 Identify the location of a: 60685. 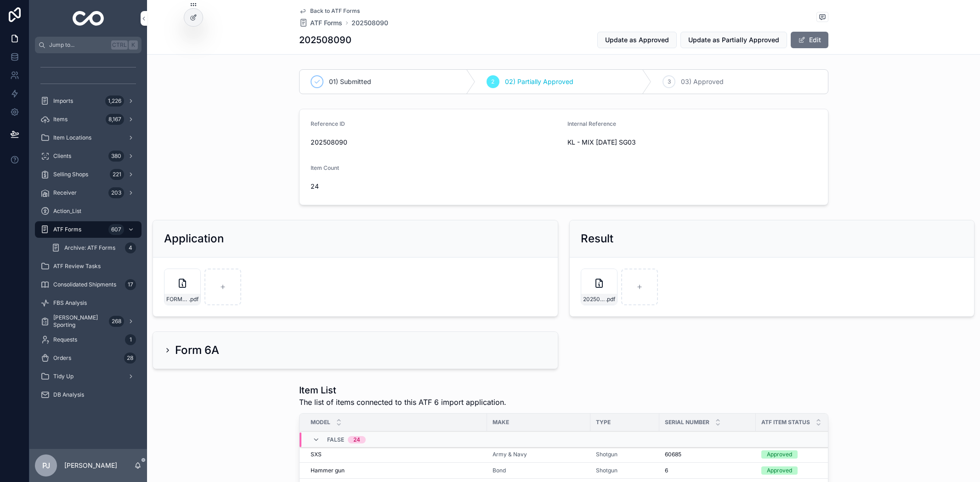
(707, 455).